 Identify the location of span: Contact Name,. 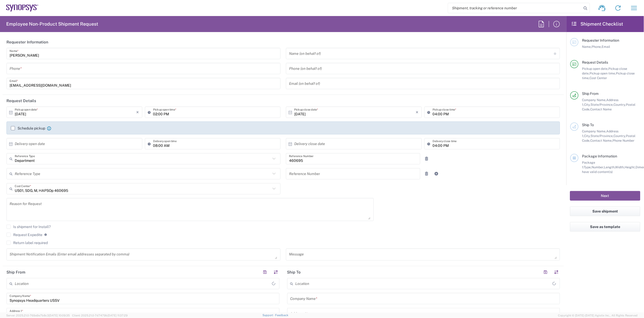
(602, 140).